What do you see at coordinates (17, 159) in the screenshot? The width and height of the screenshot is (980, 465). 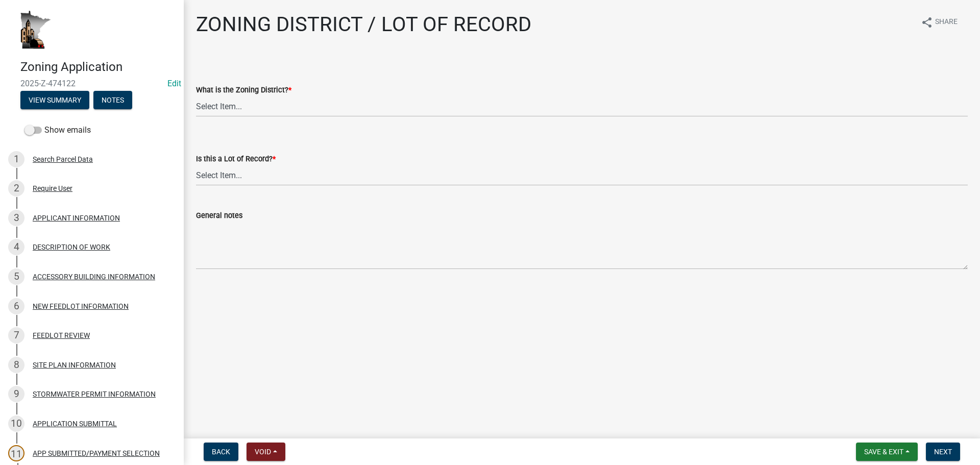 I see `div: 1` at bounding box center [17, 159].